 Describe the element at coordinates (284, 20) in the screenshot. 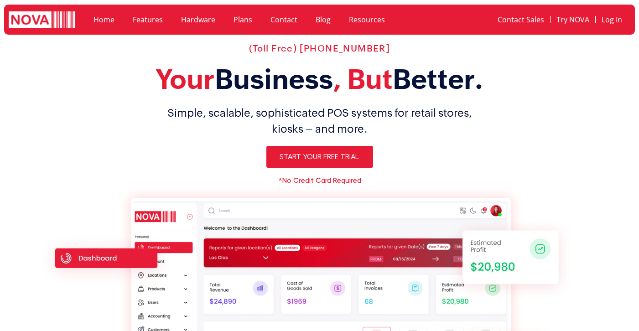

I see `a: Contact` at that location.